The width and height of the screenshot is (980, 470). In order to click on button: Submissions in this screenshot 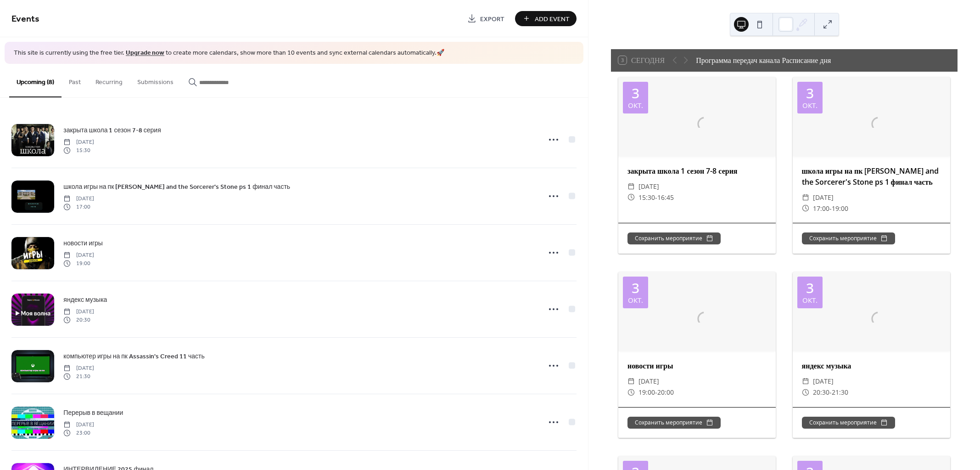, I will do `click(155, 80)`.